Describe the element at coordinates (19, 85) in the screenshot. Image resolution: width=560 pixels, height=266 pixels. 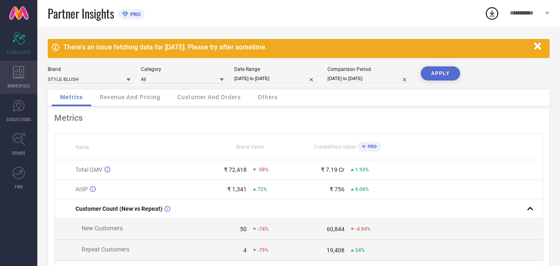
I see `span: WORKSPACE` at that location.